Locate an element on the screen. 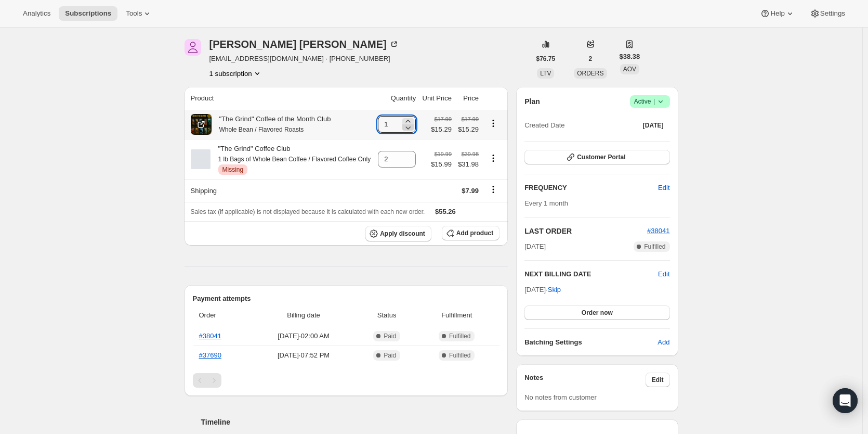 The height and width of the screenshot is (434, 868). span: Kelly Godwin is located at coordinates (193, 47).